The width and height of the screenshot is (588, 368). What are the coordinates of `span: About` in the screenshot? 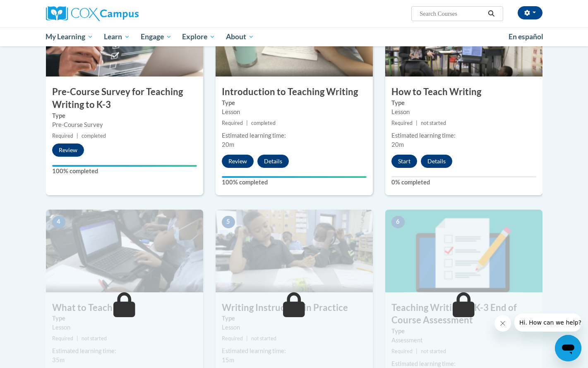 It's located at (240, 37).